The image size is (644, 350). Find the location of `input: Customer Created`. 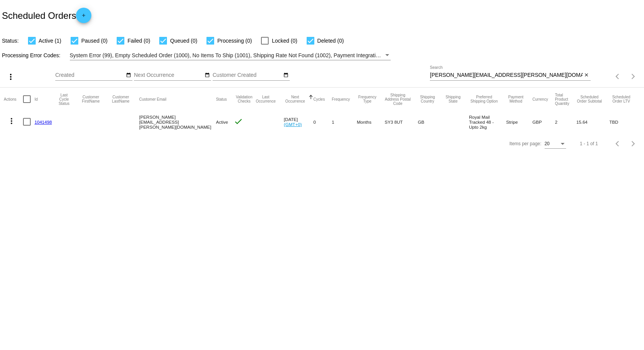

input: Customer Created is located at coordinates (247, 75).